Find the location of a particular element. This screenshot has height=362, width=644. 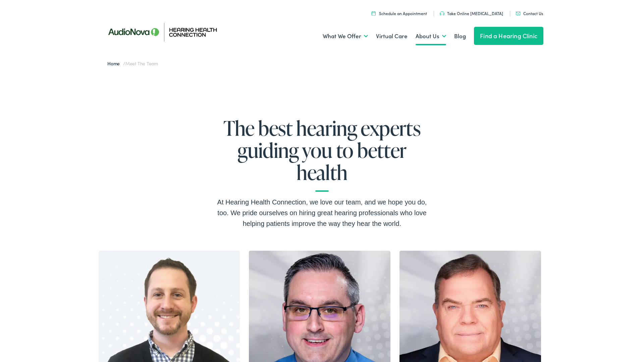

a: About Us is located at coordinates (431, 36).